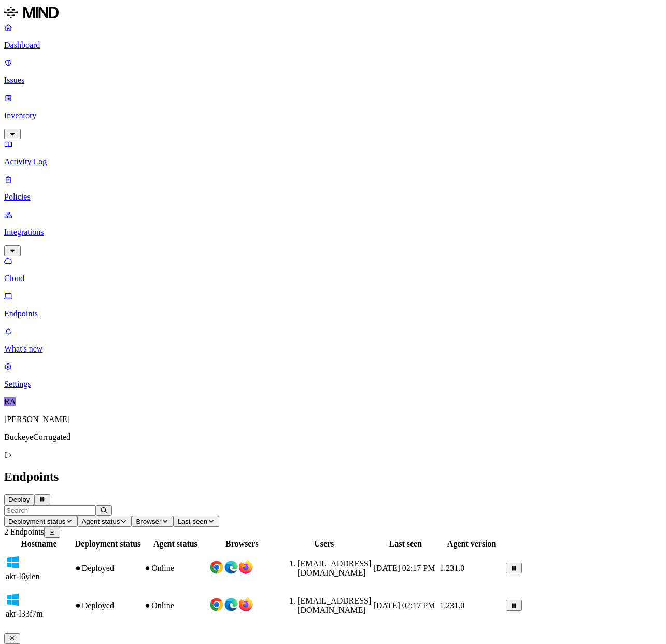 The width and height of the screenshot is (666, 644). What do you see at coordinates (333, 232) in the screenshot?
I see `p: Integrations` at bounding box center [333, 232].